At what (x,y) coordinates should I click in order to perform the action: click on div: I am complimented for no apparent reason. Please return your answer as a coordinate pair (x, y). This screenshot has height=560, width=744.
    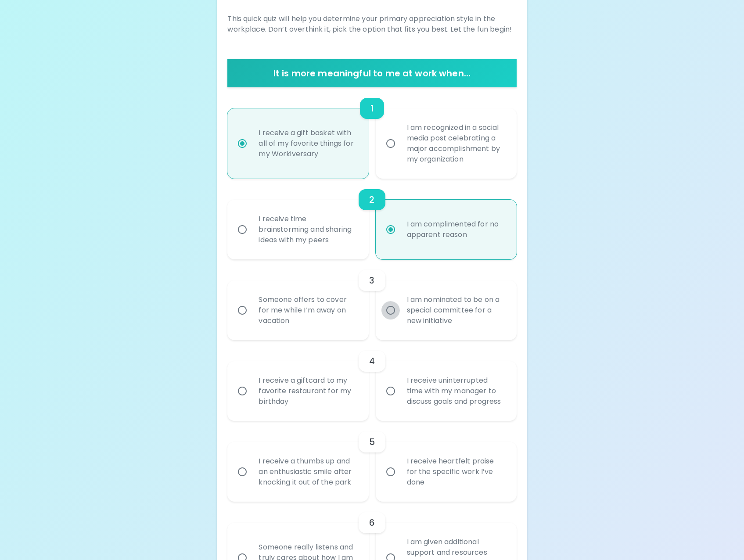
    Looking at the image, I should click on (456, 229).